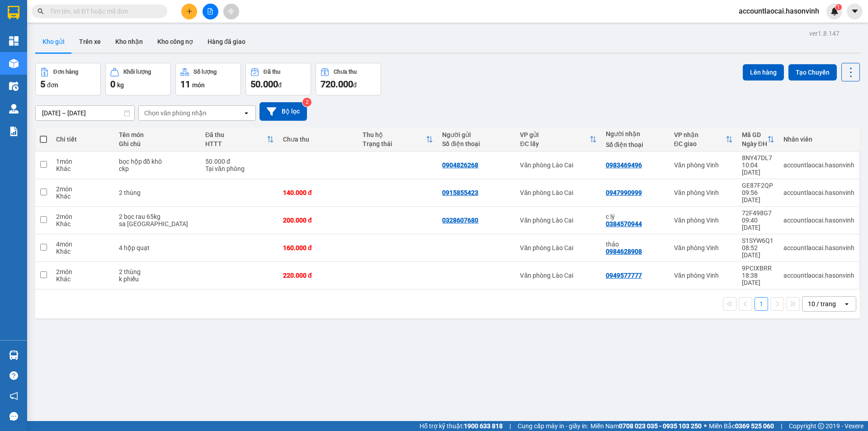 This screenshot has width=868, height=431. Describe the element at coordinates (157, 168) in the screenshot. I see `div: ckp` at that location.